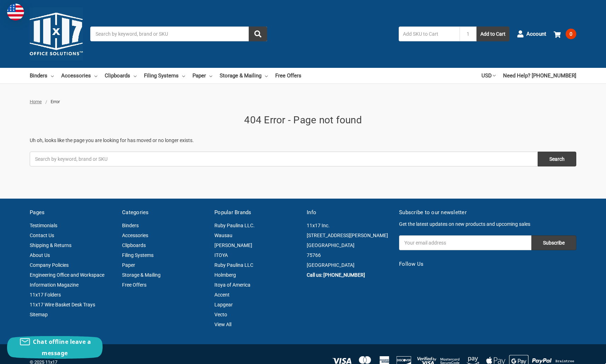  I want to click on input: Your email address, so click(465, 243).